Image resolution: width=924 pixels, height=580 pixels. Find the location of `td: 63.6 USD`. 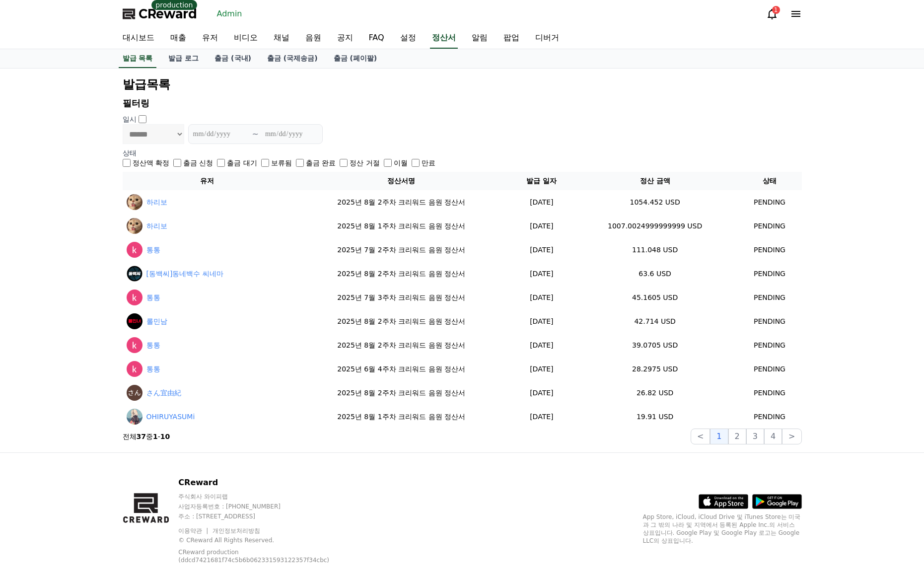

td: 63.6 USD is located at coordinates (655, 273).